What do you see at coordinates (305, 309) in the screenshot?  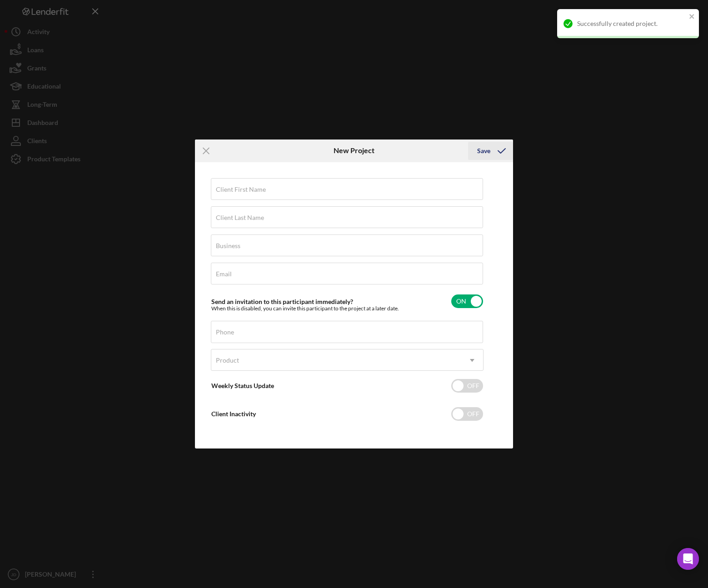 I see `div: When this is disabled, you can invite this participant to the project at a later date.` at bounding box center [305, 309].